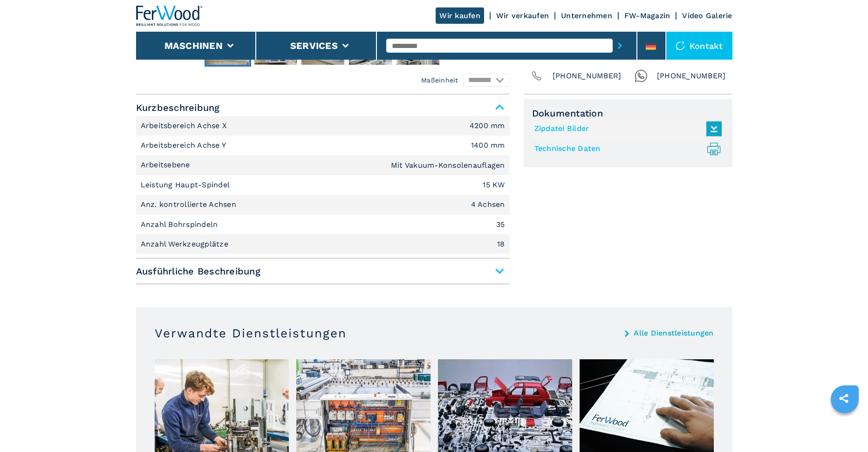  I want to click on img: Kontakt, so click(680, 46).